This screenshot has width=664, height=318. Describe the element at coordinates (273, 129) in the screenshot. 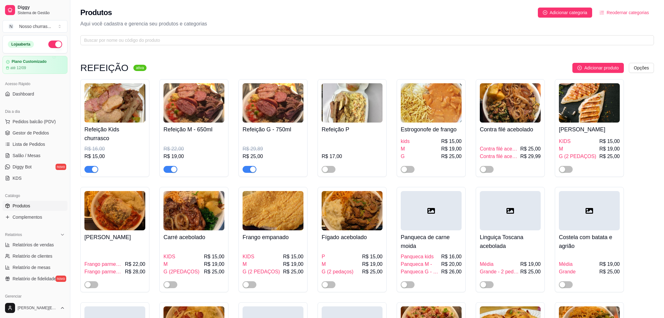

I see `h4: Refeição G - 750ml` at that location.